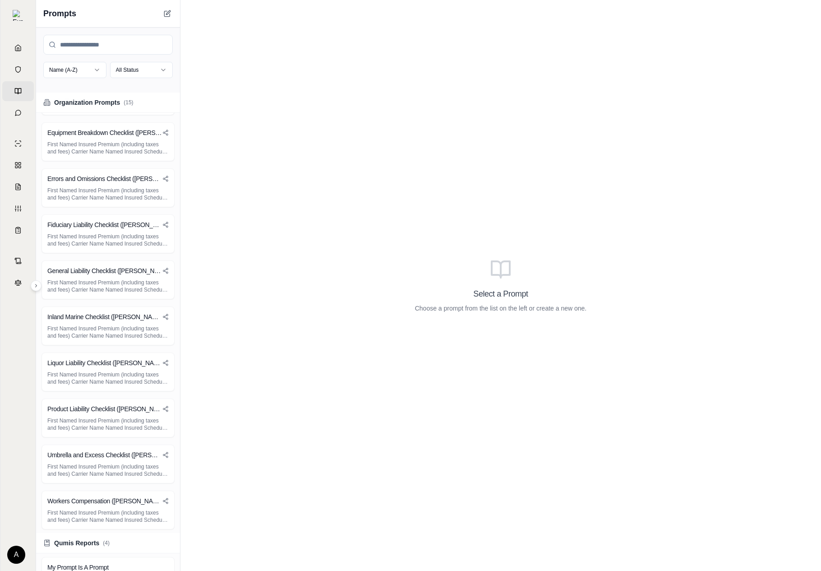 This screenshot has height=571, width=821. Describe the element at coordinates (18, 209) in the screenshot. I see `a: Custom Report` at that location.